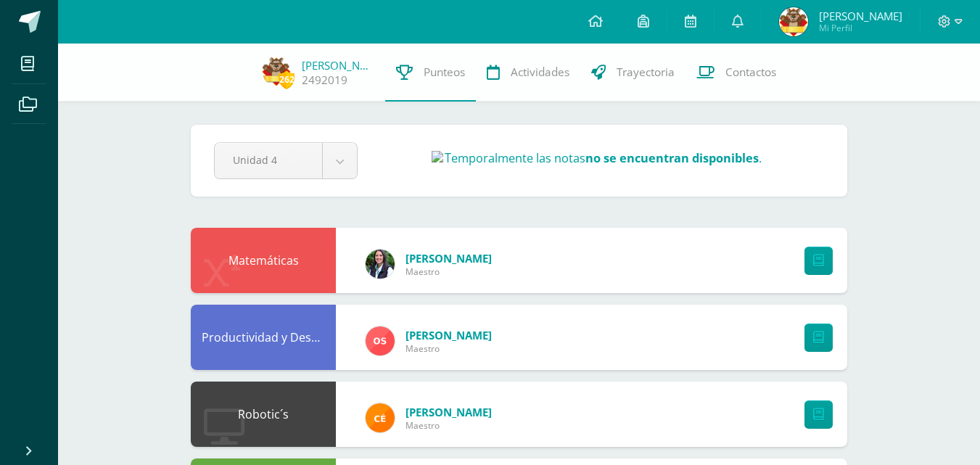 Image resolution: width=980 pixels, height=465 pixels. Describe the element at coordinates (430, 73) in the screenshot. I see `a: Punteos` at that location.